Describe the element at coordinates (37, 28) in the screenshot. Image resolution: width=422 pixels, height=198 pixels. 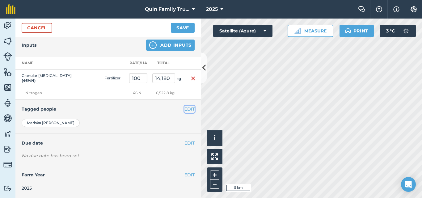
I see `a: Cancel` at that location.